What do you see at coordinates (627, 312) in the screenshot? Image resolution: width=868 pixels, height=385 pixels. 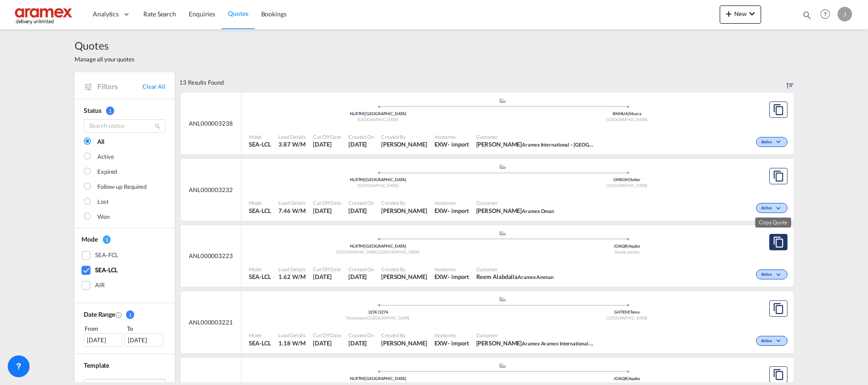 I see `span: GHTEM Tema` at bounding box center [627, 312].